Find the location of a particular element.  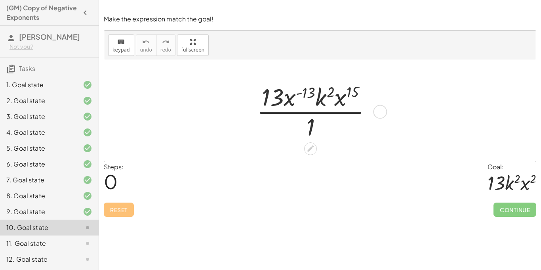

div: Not you? is located at coordinates (51, 47).